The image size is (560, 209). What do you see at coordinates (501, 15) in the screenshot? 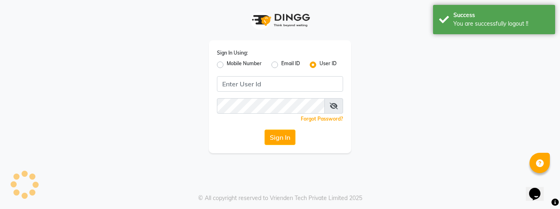
I see `div: Success` at bounding box center [501, 15].